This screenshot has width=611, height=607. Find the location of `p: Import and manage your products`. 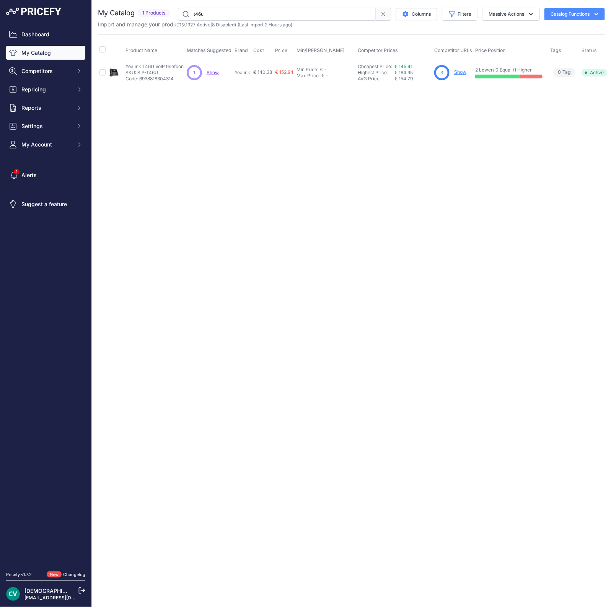

p: Import and manage your products is located at coordinates (195, 24).